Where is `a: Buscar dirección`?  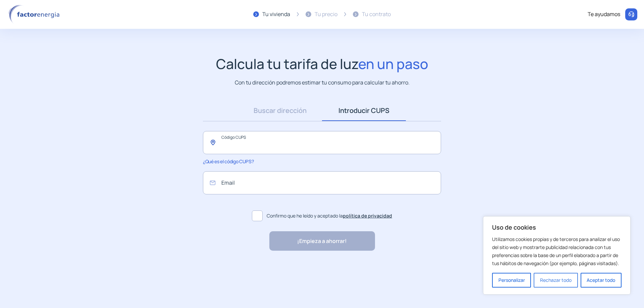
a: Buscar dirección is located at coordinates (280, 111).